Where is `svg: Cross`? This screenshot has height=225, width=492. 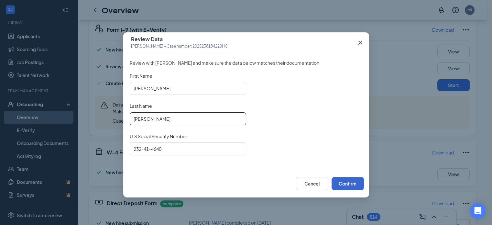
svg: Cross is located at coordinates (360, 43).